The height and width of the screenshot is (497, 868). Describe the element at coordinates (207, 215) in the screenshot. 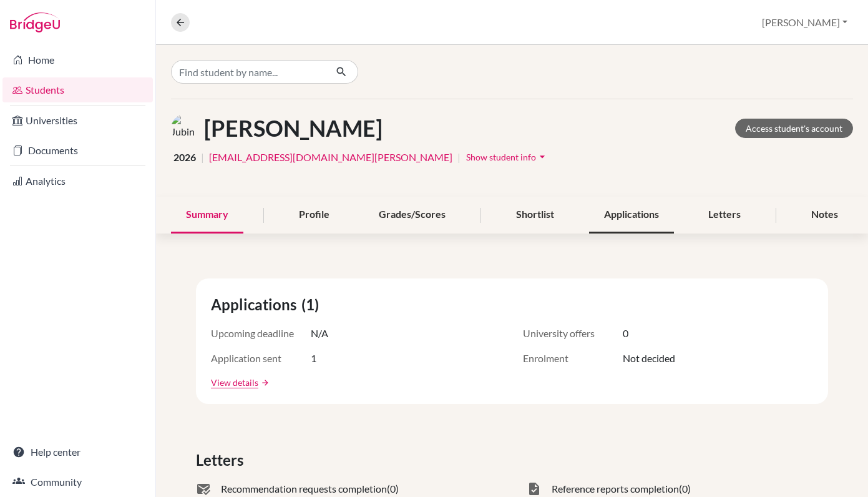

I see `div: Summary` at that location.